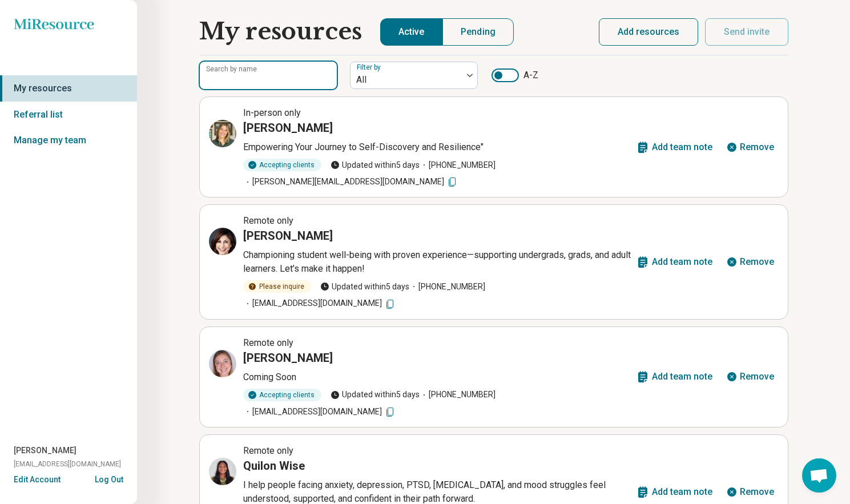  Describe the element at coordinates (277, 287) in the screenshot. I see `div: Please inquire` at that location.